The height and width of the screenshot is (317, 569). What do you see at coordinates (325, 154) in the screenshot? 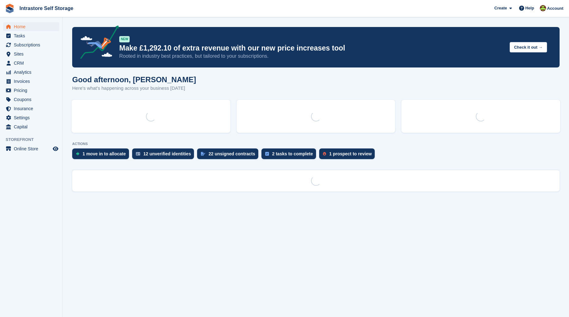
I see `img: prospect-51fa495bee0391a8d652442698ab0144808aea92771e9ea1ae160a38d050c398.svg` at bounding box center [325, 154].